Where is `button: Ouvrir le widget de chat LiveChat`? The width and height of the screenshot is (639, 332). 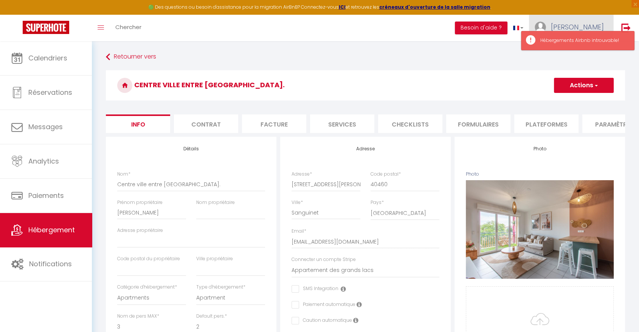
button: Ouvrir le widget de chat LiveChat is located at coordinates (17, 14).